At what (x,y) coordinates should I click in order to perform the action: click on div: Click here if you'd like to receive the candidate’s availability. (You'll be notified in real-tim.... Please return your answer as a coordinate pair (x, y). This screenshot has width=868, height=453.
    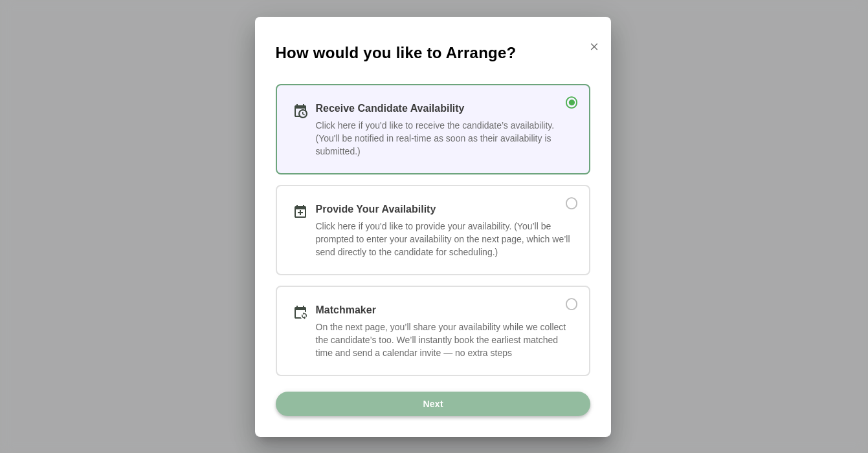
    Looking at the image, I should click on (445, 138).